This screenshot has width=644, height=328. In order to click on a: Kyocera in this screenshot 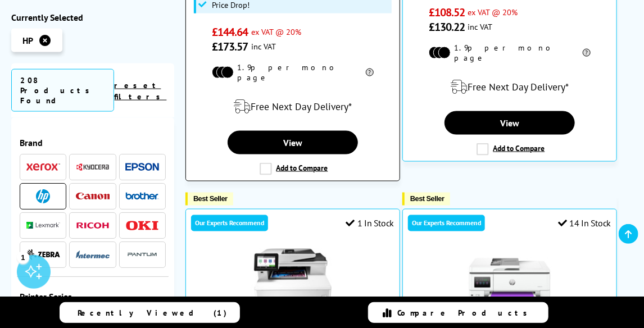, I will do `click(93, 166)`.